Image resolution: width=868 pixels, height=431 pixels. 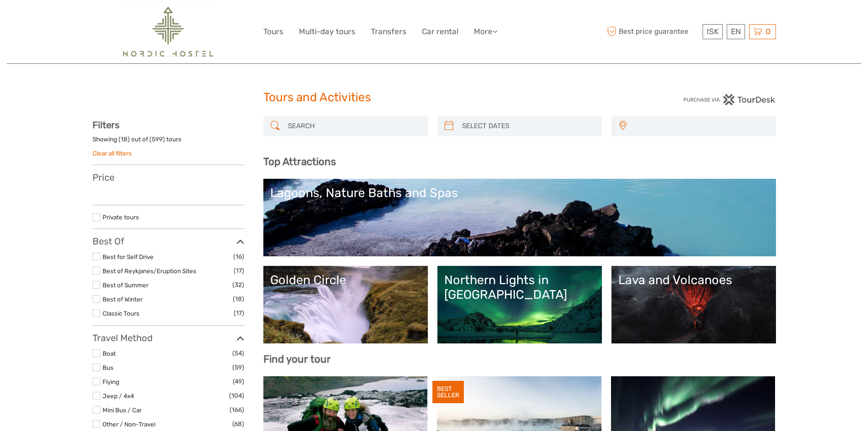 I want to click on span: (166), so click(x=237, y=409).